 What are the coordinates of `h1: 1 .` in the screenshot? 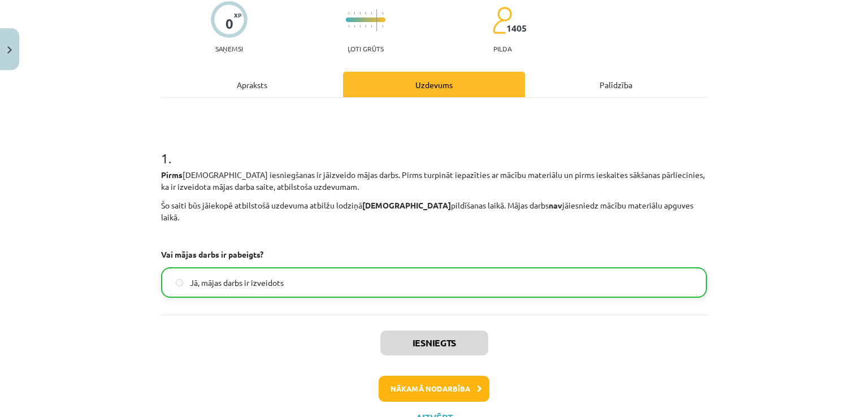 It's located at (434, 148).